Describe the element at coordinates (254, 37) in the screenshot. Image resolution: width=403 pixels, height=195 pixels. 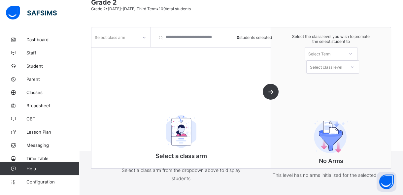
I see `span: students selected` at that location.